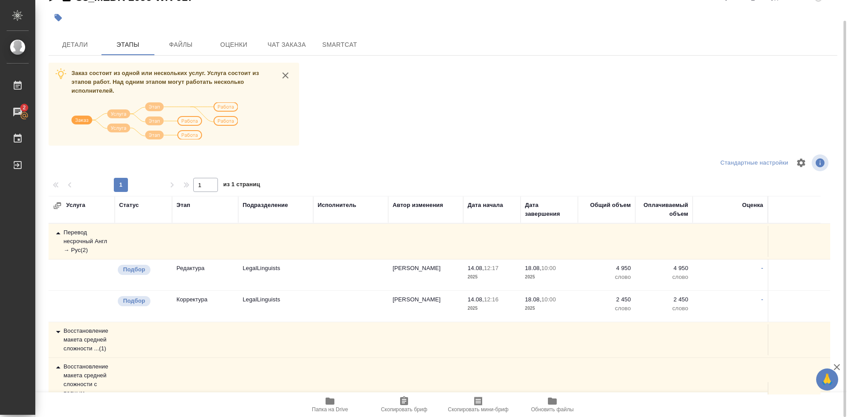 The height and width of the screenshot is (417, 847). I want to click on span: Скопировать бриф, so click(404, 409).